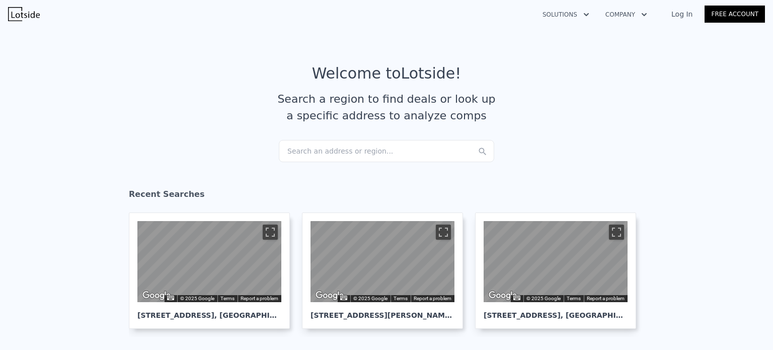 Image resolution: width=773 pixels, height=350 pixels. What do you see at coordinates (682, 14) in the screenshot?
I see `a: Log In` at bounding box center [682, 14].